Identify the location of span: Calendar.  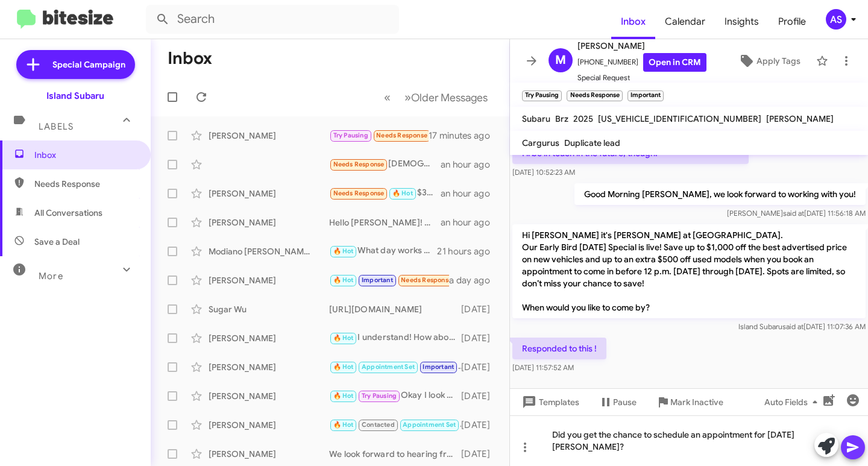
(685, 22).